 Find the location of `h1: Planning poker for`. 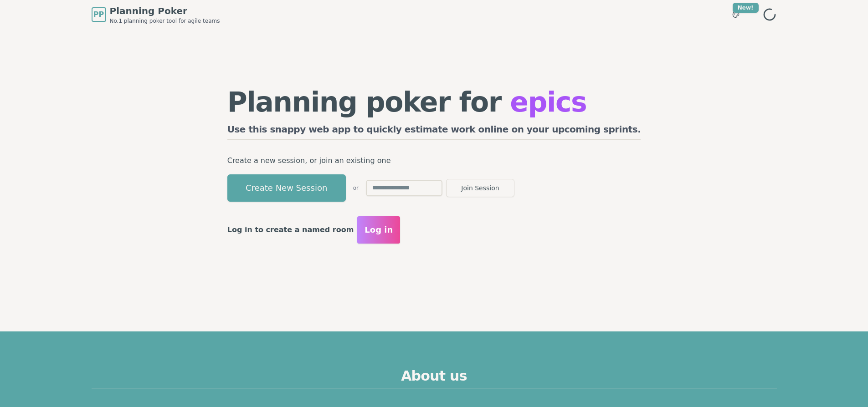

h1: Planning poker for is located at coordinates (434, 102).